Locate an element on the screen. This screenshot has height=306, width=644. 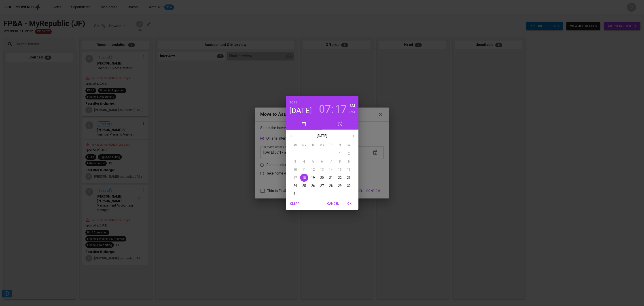
button: 30 is located at coordinates (349, 186).